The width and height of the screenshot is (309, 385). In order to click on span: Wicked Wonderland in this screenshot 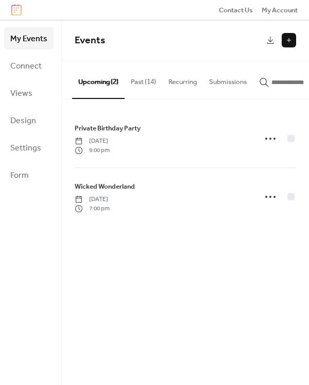, I will do `click(105, 187)`.